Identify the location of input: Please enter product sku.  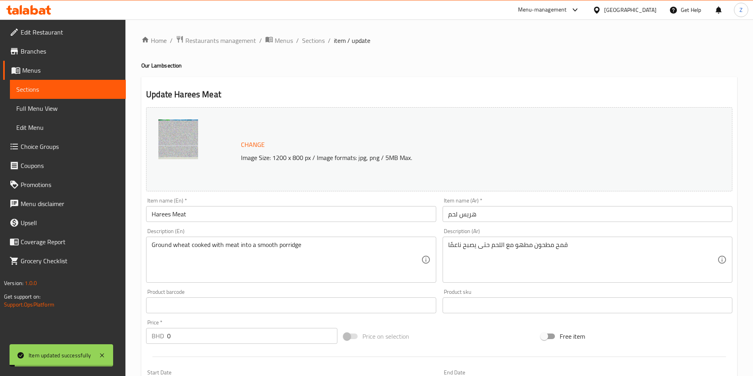
(588, 305).